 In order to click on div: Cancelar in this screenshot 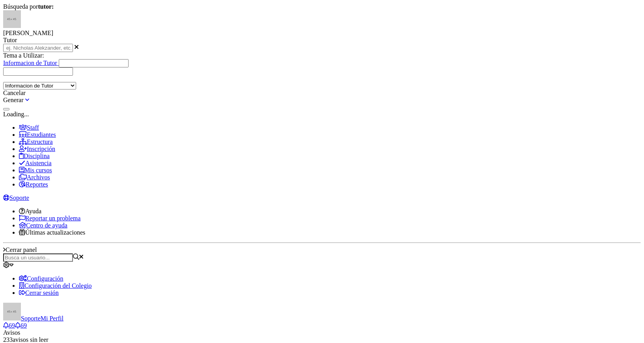, I will do `click(322, 93)`.